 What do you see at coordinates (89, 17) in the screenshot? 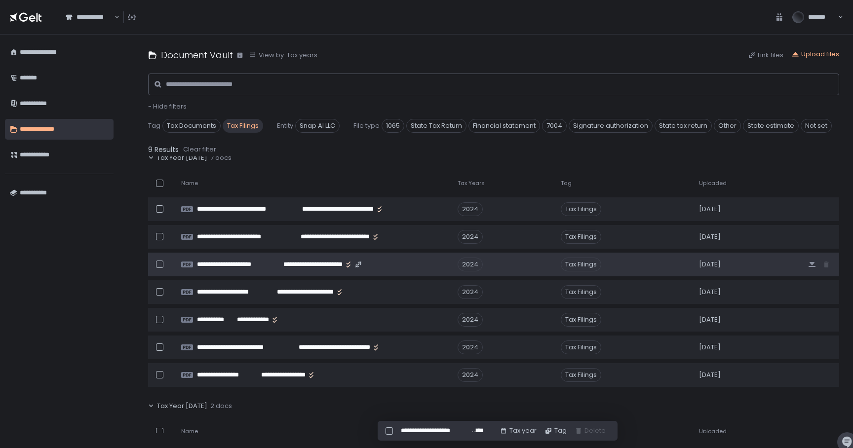
I see `div: Search for option` at bounding box center [89, 17].